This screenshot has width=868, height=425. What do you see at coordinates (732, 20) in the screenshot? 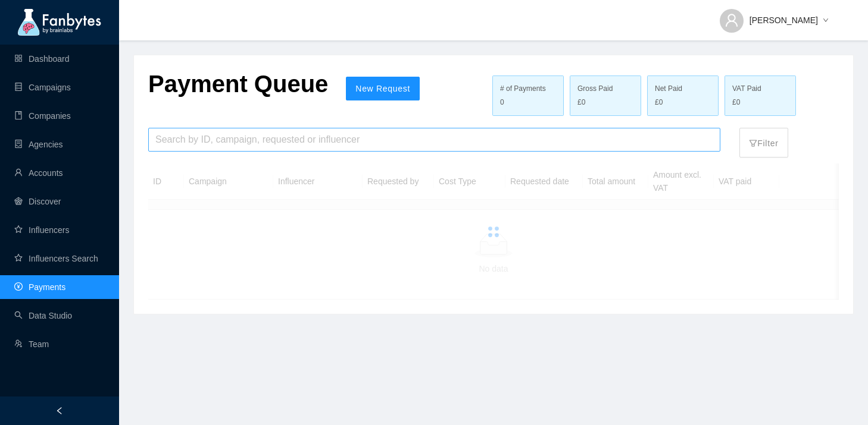
I see `span: user` at bounding box center [732, 20].